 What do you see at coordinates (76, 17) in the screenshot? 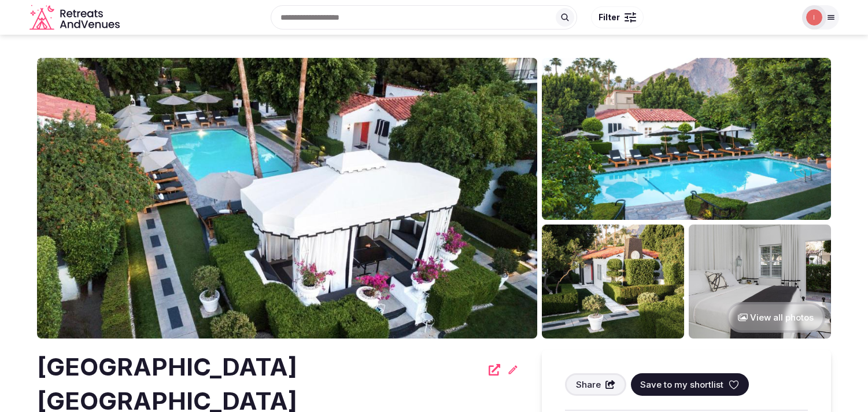
I see `svg: Retreats and Venues company logo` at bounding box center [76, 17].